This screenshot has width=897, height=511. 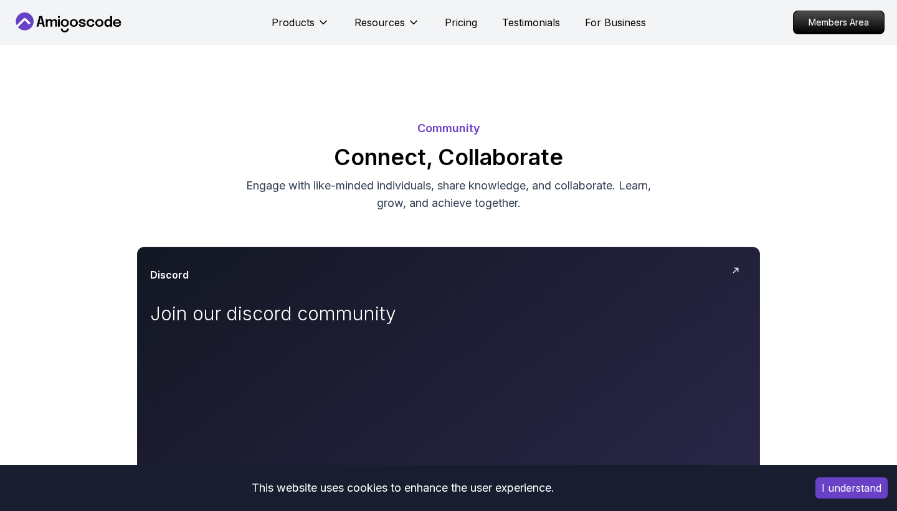 What do you see at coordinates (615, 22) in the screenshot?
I see `a: For Business` at bounding box center [615, 22].